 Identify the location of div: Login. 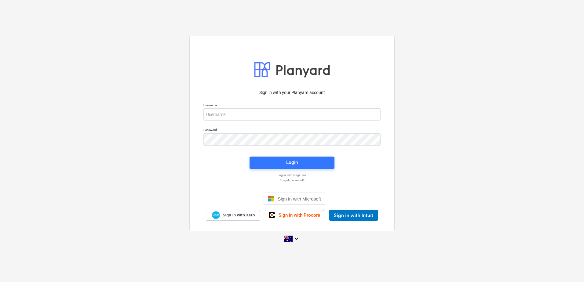
(292, 162).